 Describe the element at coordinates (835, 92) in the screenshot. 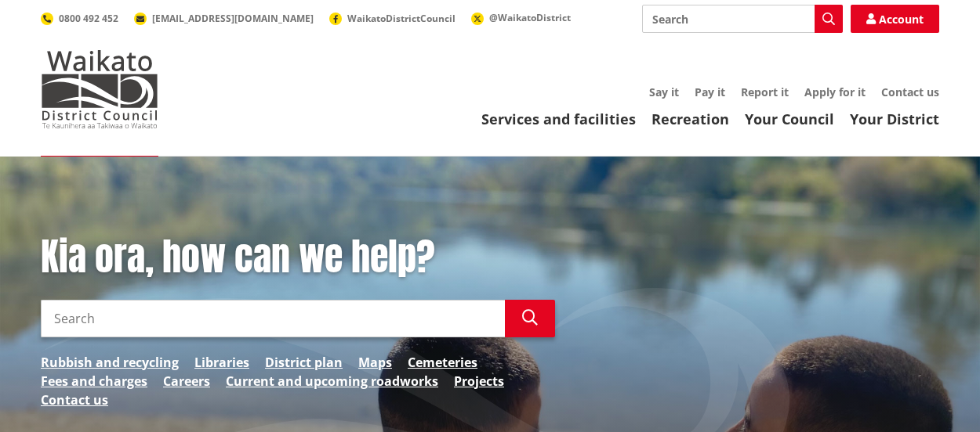

I see `a: Apply for it` at that location.